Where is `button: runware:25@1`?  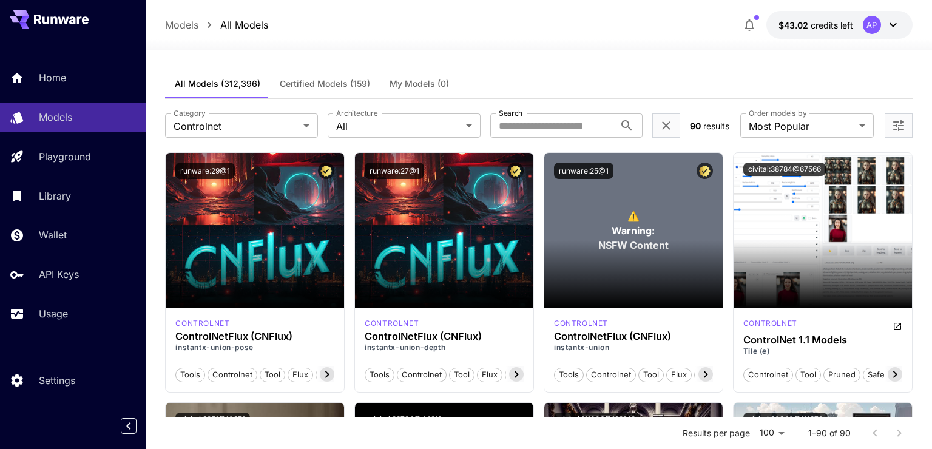 button: runware:25@1 is located at coordinates (584, 170).